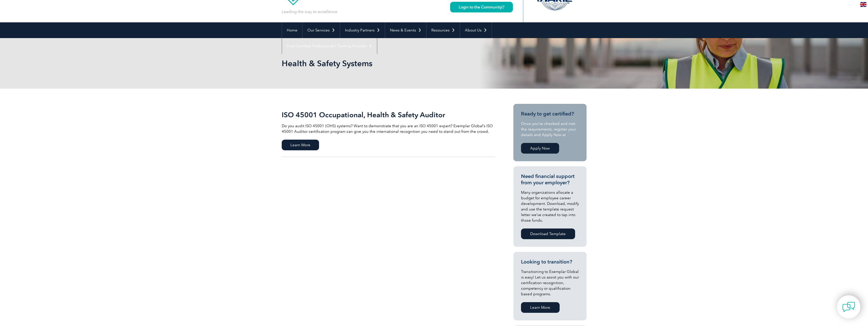  I want to click on a: Login to the Community, so click(481, 7).